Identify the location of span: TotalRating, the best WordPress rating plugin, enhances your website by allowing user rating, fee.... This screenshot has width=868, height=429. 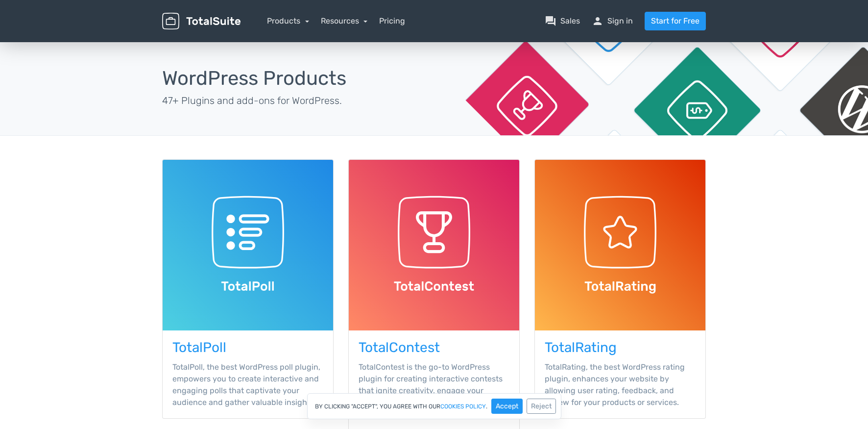
(615, 384).